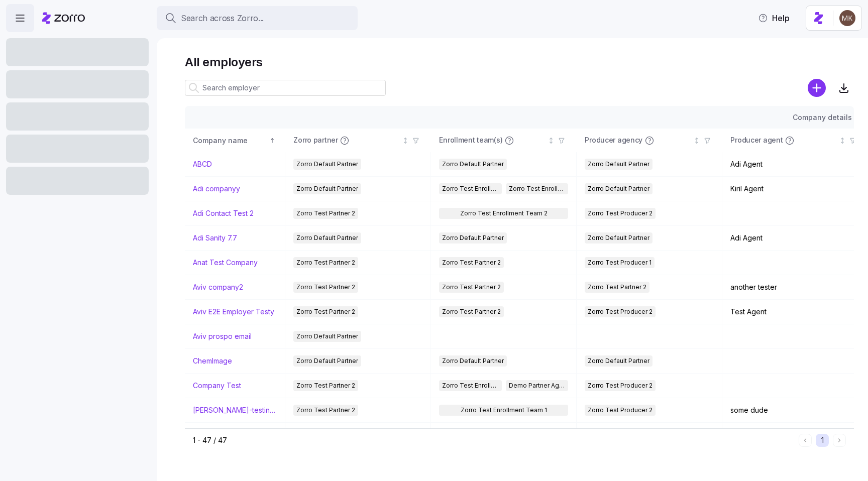 The width and height of the screenshot is (868, 481). What do you see at coordinates (795, 140) in the screenshot?
I see `th: Producer agentNot sorted` at bounding box center [795, 140].